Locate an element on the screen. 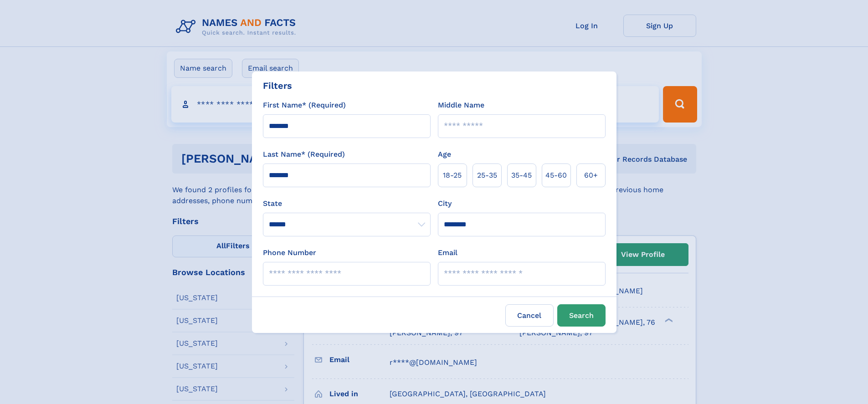  div: Filters is located at coordinates (277, 86).